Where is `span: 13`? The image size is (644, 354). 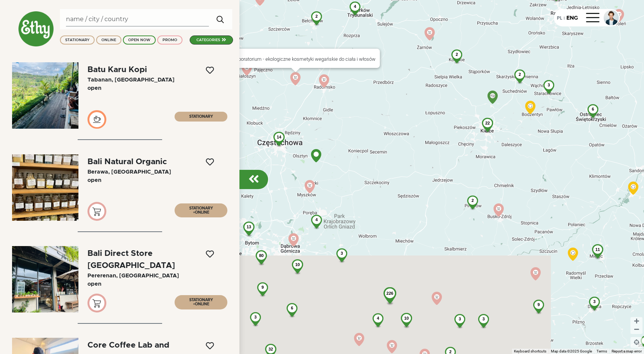 span: 13 is located at coordinates (249, 227).